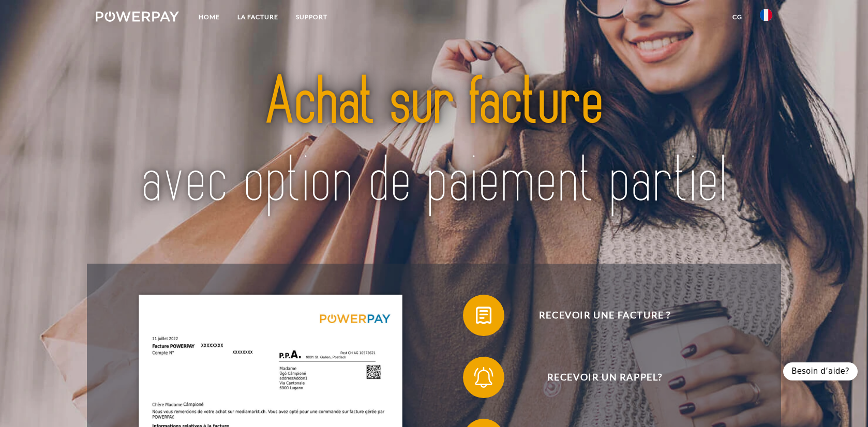 Image resolution: width=868 pixels, height=427 pixels. What do you see at coordinates (597, 377) in the screenshot?
I see `a: Recevoir un rappel?` at bounding box center [597, 377].